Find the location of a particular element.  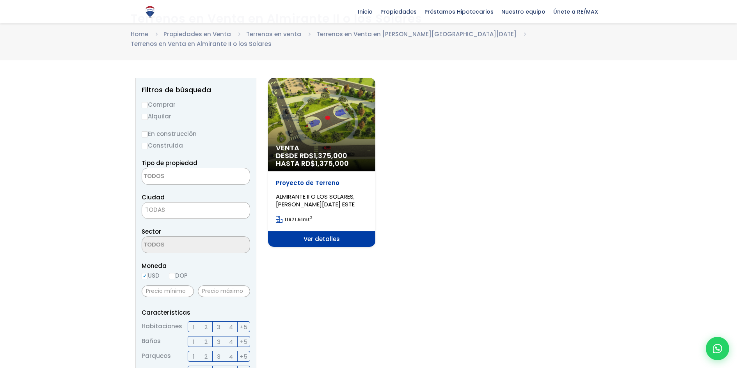

label: Construida is located at coordinates (196, 145).